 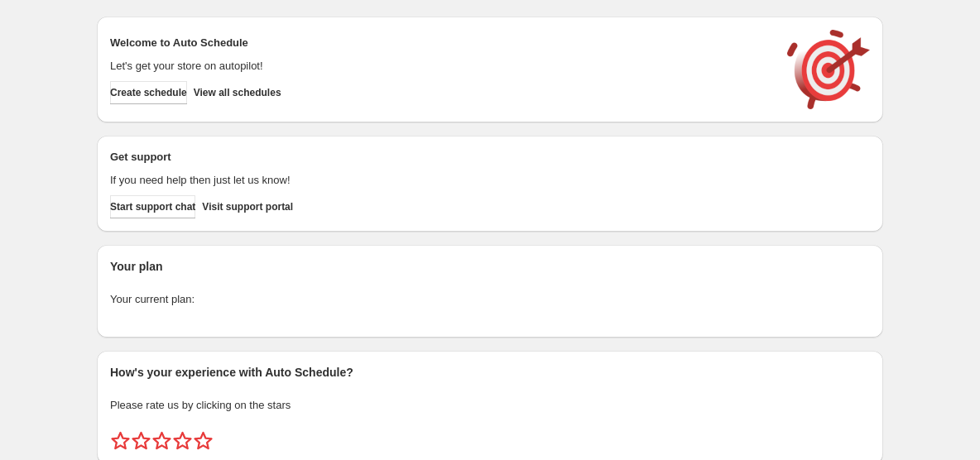 I want to click on button: Create schedule, so click(x=148, y=93).